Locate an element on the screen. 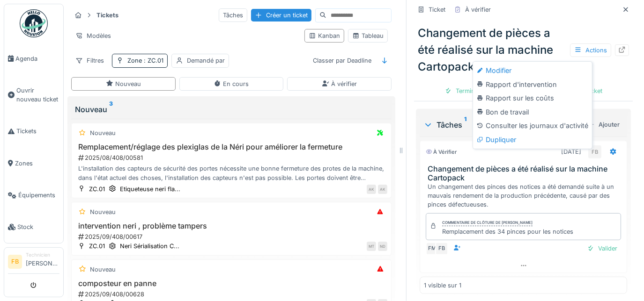 Image resolution: width=644 pixels, height=301 pixels. strong: Tickets is located at coordinates (108, 15).